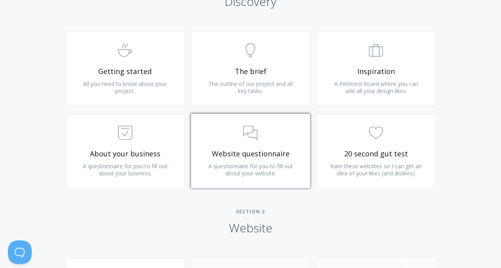  I want to click on span: The outline of our project and all key tasks., so click(250, 87).